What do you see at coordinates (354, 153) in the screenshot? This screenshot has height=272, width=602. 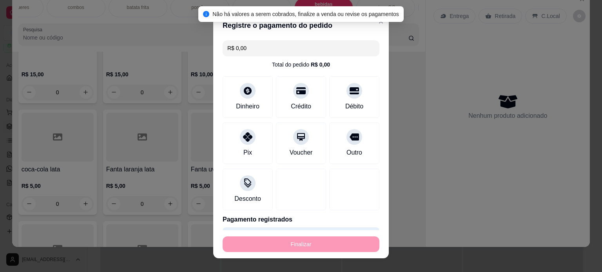 I see `div: Outro` at bounding box center [354, 153].